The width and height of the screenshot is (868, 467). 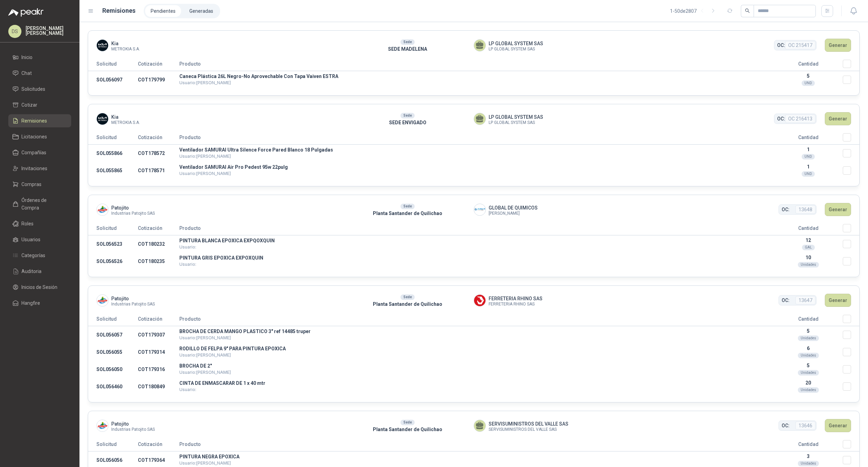 I want to click on span: 13648, so click(x=805, y=209).